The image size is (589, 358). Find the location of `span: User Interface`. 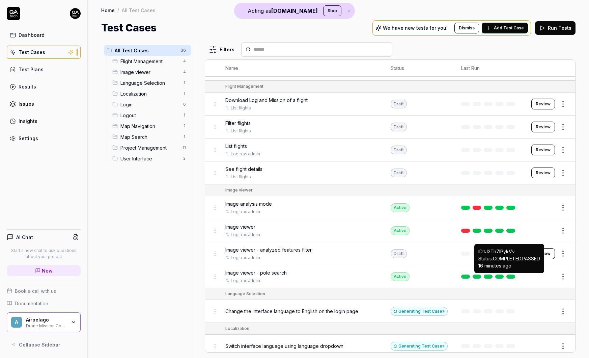

span: User Interface is located at coordinates (150, 158).